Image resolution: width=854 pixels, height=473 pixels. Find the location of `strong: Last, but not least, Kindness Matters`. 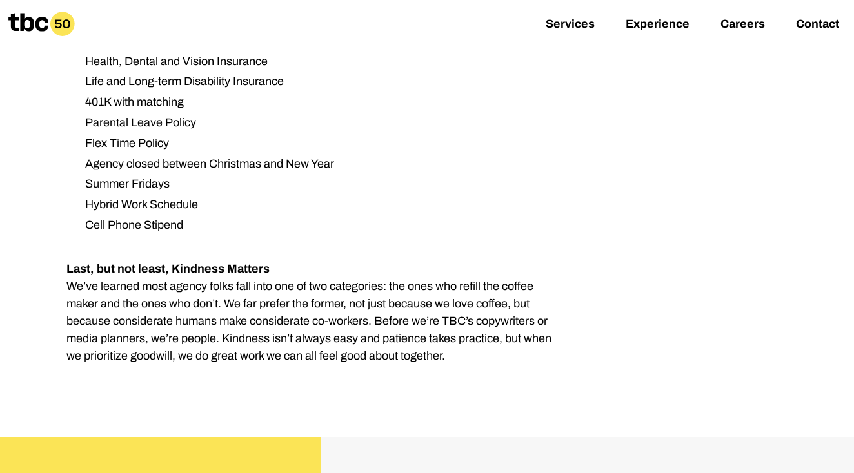

strong: Last, but not least, Kindness Matters is located at coordinates (168, 269).